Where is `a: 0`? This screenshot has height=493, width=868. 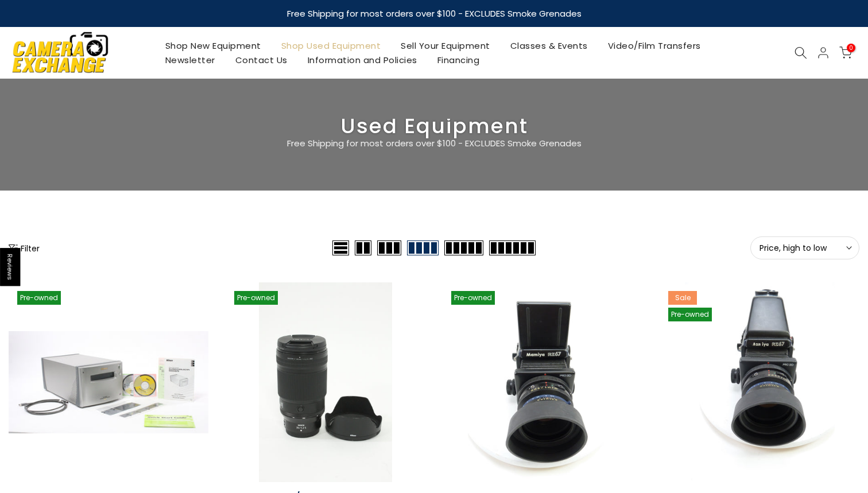
a: 0 is located at coordinates (846, 53).